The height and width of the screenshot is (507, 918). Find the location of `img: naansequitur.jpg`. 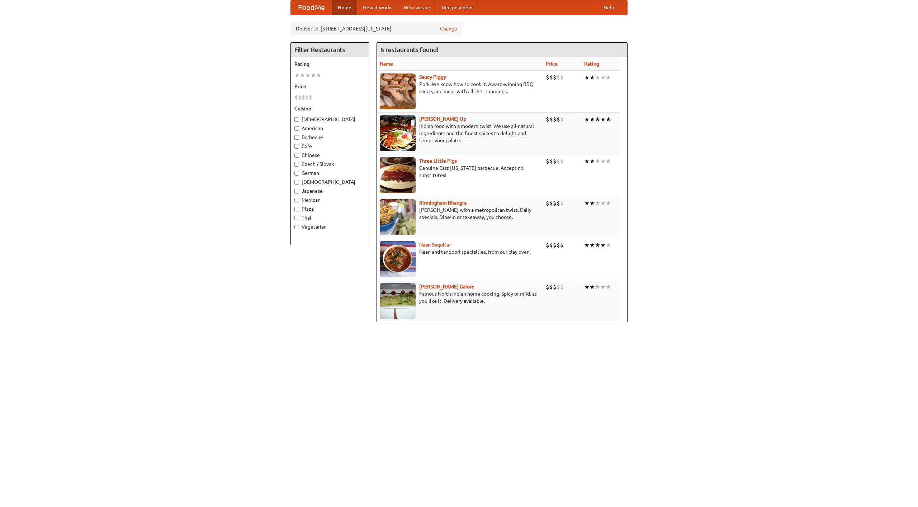

img: naansequitur.jpg is located at coordinates (398, 259).